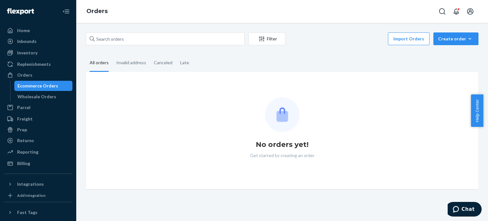 The height and width of the screenshot is (221, 488). I want to click on div: Inventory, so click(27, 53).